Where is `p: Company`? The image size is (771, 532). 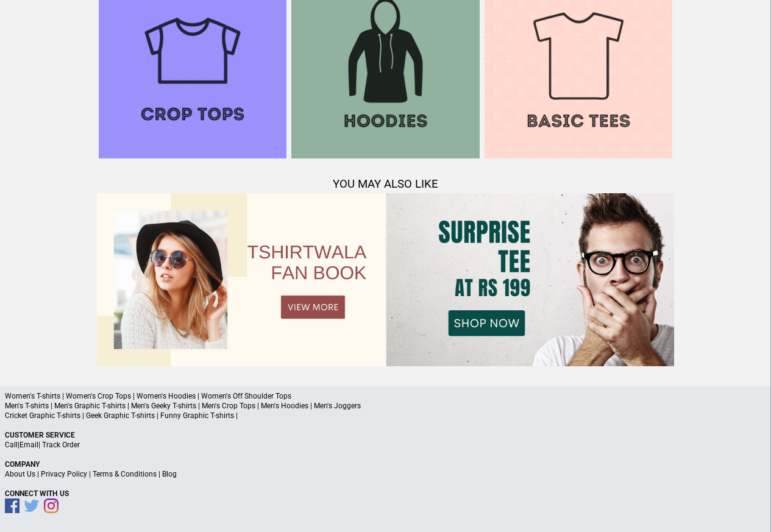
p: Company is located at coordinates (385, 464).